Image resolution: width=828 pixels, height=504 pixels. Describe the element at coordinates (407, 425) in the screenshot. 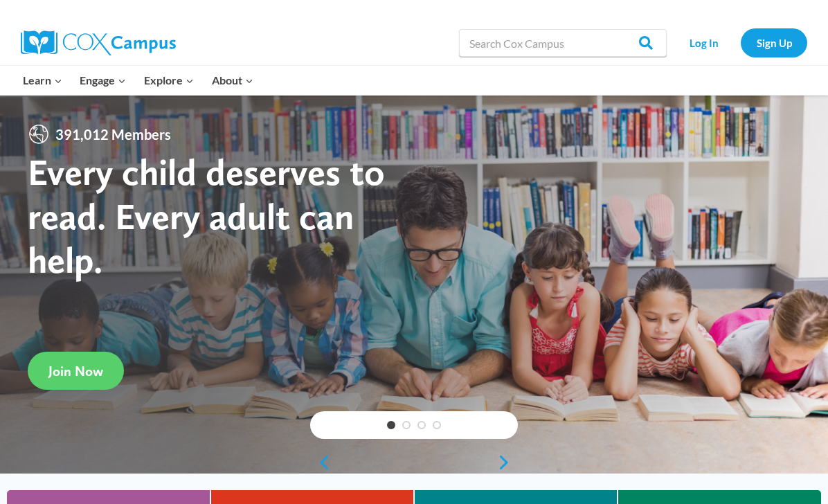

I see `a: 2` at that location.